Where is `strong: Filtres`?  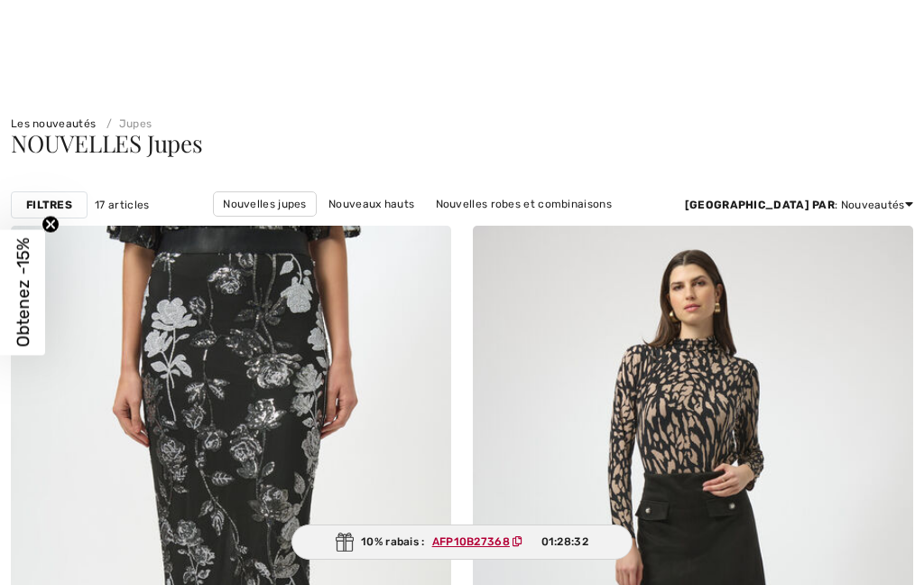
strong: Filtres is located at coordinates (49, 205).